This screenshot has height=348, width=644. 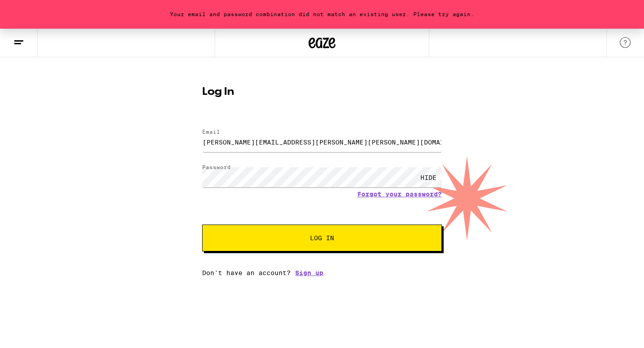 I want to click on a: Sign up, so click(x=309, y=273).